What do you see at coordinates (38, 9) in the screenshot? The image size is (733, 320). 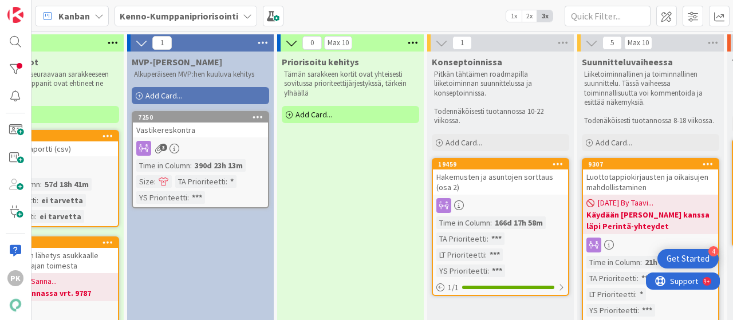 I see `span: Support` at bounding box center [38, 9].